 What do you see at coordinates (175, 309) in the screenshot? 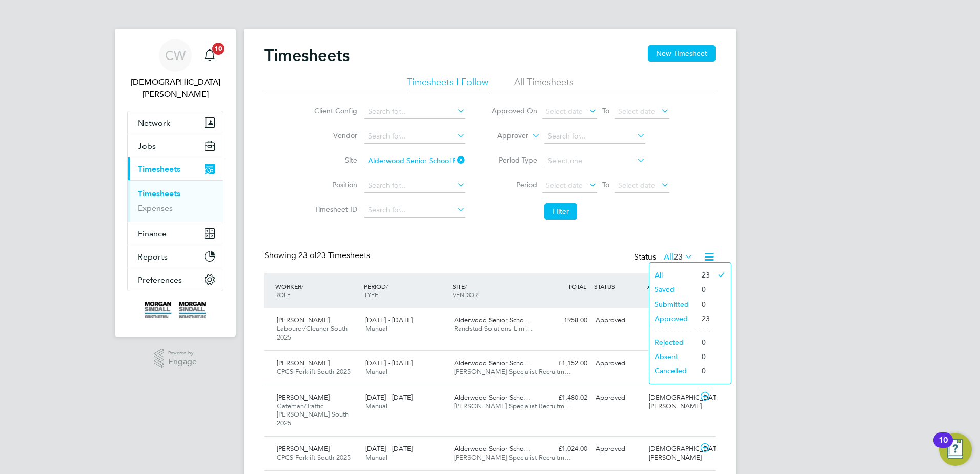
I see `a: Go to home page` at bounding box center [175, 309].